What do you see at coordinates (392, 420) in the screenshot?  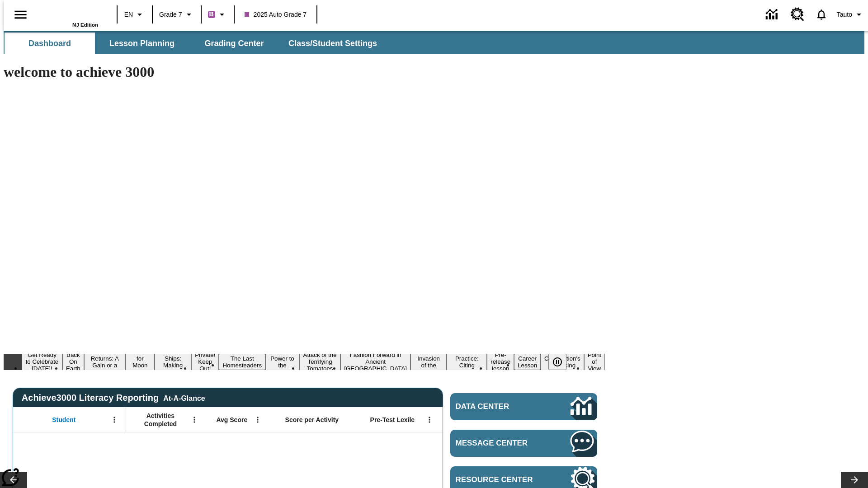 I see `span: Pre-Test Lexile` at bounding box center [392, 420].